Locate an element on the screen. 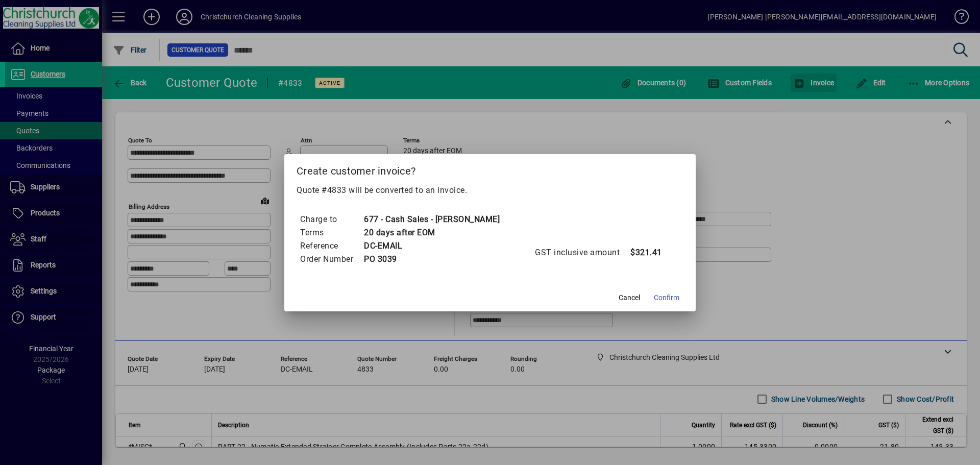 This screenshot has height=465, width=980. td: 20 days after EOM is located at coordinates (431, 232).